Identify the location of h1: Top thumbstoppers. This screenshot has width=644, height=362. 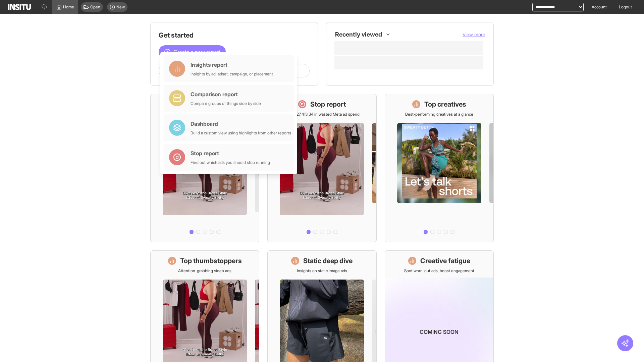
(211, 261).